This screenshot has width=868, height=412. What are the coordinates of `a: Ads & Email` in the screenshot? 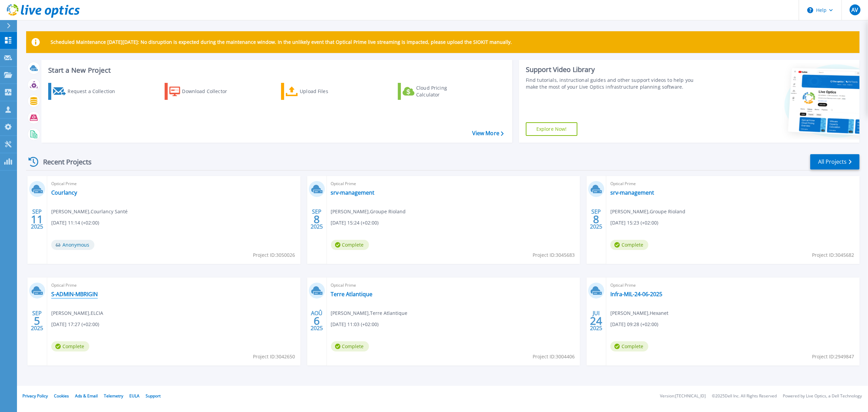 It's located at (86, 395).